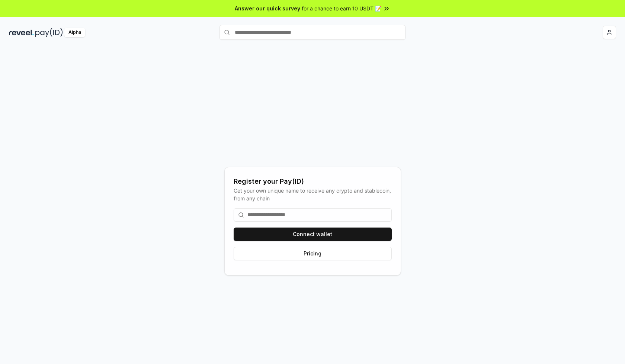 The width and height of the screenshot is (625, 364). Describe the element at coordinates (21, 32) in the screenshot. I see `img: reveel_dark` at that location.